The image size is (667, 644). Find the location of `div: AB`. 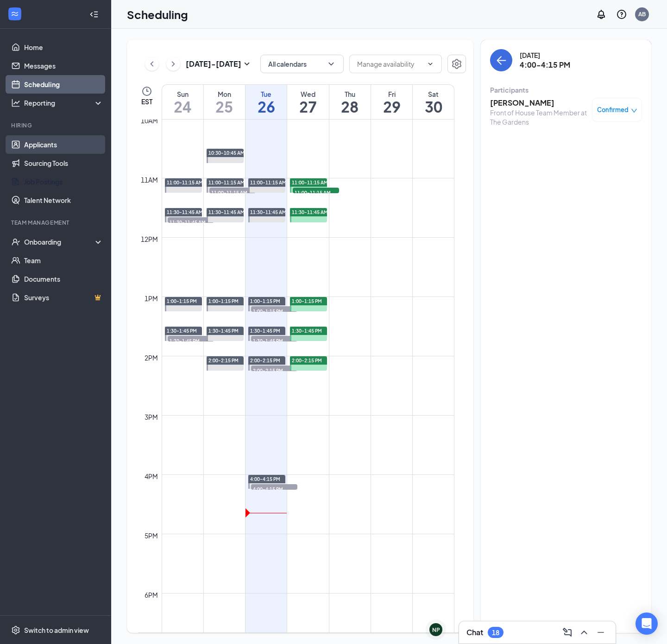

div: AB is located at coordinates (642, 14).